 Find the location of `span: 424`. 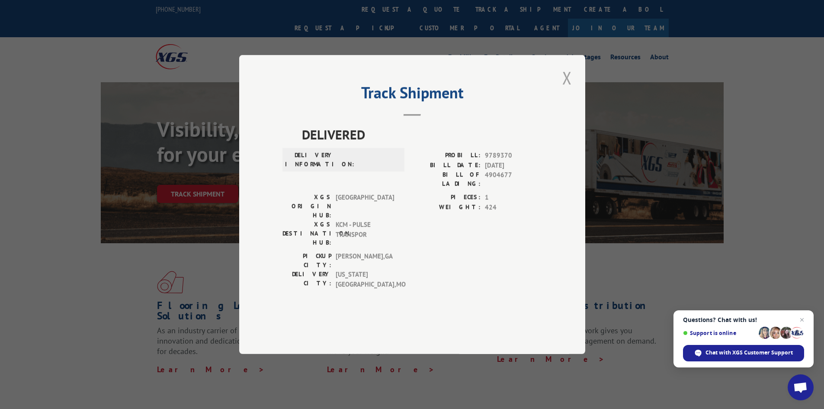

span: 424 is located at coordinates (513, 207).